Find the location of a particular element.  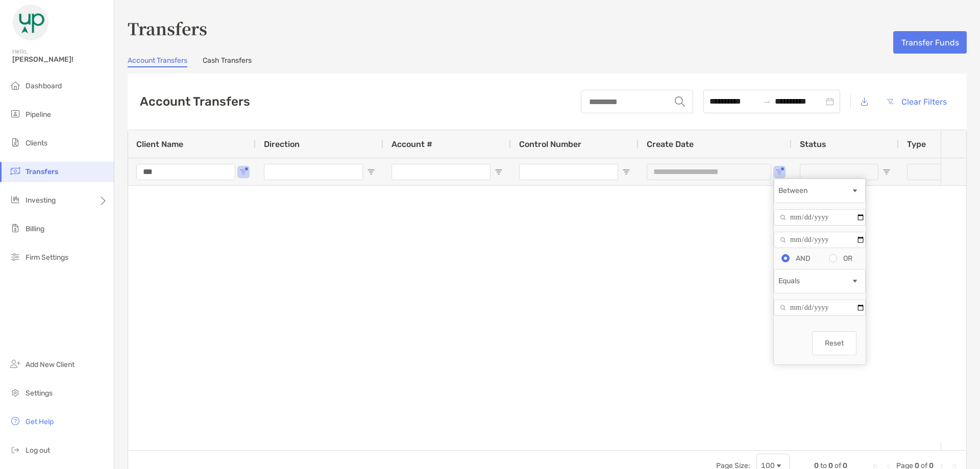

div: Equals is located at coordinates (815, 280).